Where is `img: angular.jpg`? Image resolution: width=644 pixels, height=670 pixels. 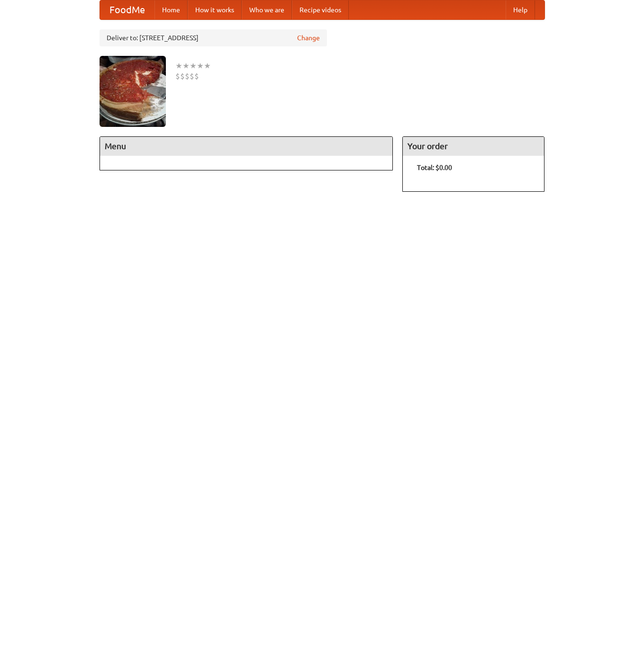 img: angular.jpg is located at coordinates (133, 92).